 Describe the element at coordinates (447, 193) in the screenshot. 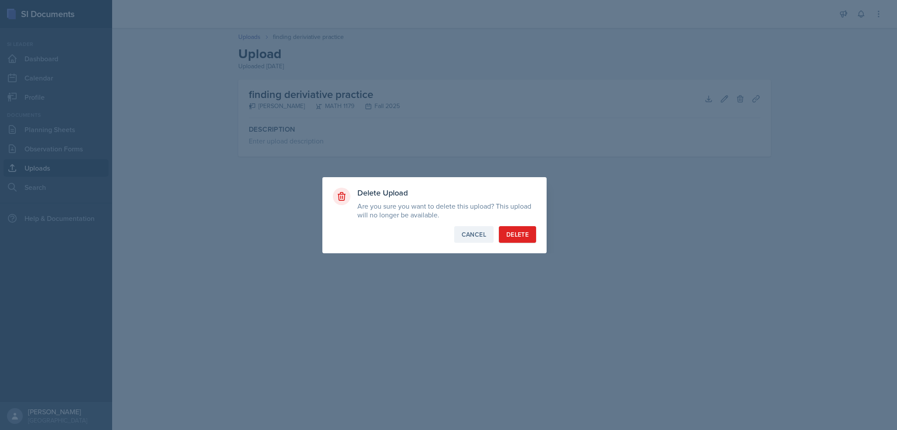

I see `h3: Delete Upload` at that location.